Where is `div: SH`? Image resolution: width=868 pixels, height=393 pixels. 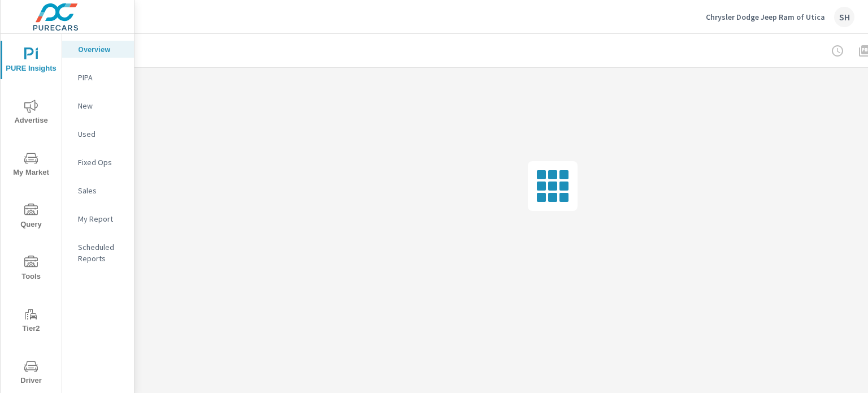 div: SH is located at coordinates (844, 17).